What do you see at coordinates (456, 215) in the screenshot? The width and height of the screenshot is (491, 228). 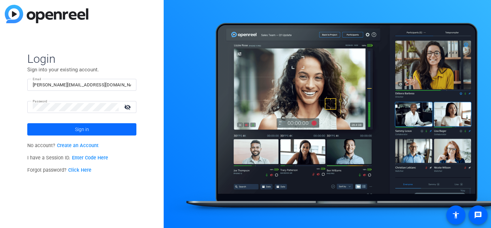 I see `mat-icon: accessibility` at bounding box center [456, 215].